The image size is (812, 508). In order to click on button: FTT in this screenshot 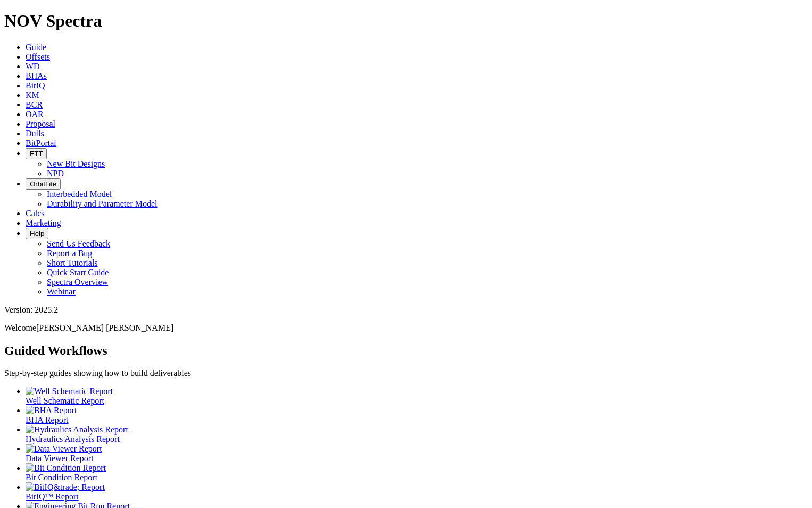, I will do `click(36, 153)`.